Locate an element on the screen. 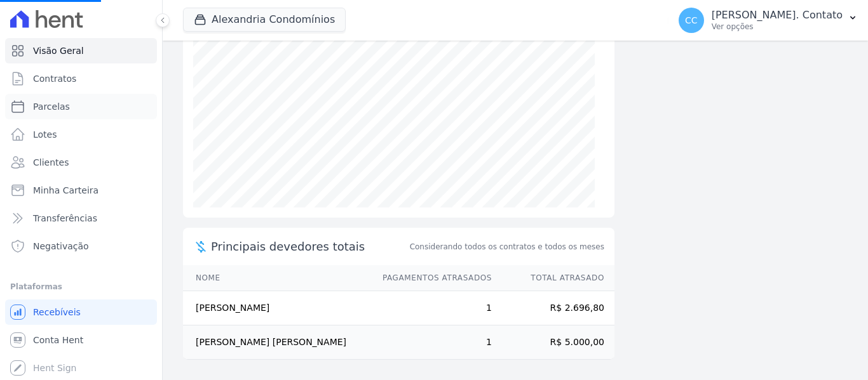 Image resolution: width=868 pixels, height=380 pixels. th: Nome is located at coordinates (277, 278).